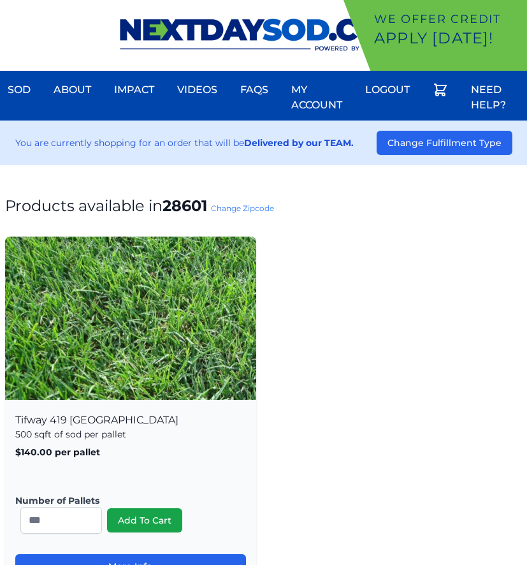 The height and width of the screenshot is (565, 527). I want to click on a: Videos, so click(197, 90).